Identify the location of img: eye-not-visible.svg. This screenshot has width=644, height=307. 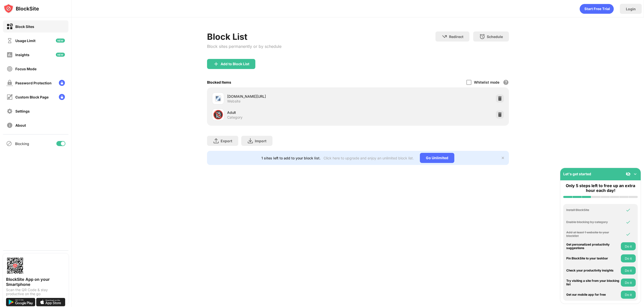
(628, 174).